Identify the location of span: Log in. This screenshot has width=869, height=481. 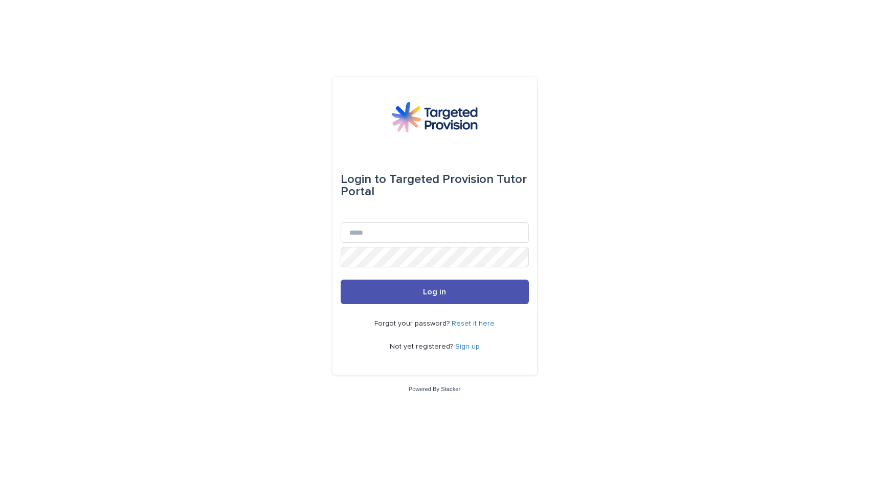
(434, 292).